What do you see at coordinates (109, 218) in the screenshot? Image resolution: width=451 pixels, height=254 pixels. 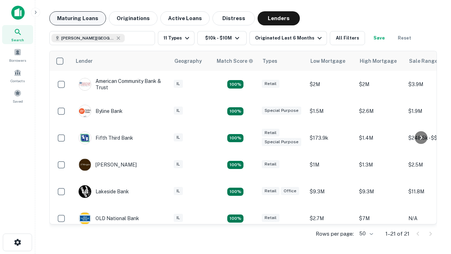 I see `div: OLD National Bank` at bounding box center [109, 218].